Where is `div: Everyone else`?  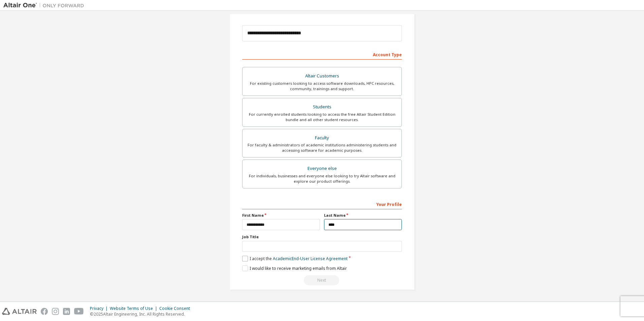 div: Everyone else is located at coordinates (322, 169).